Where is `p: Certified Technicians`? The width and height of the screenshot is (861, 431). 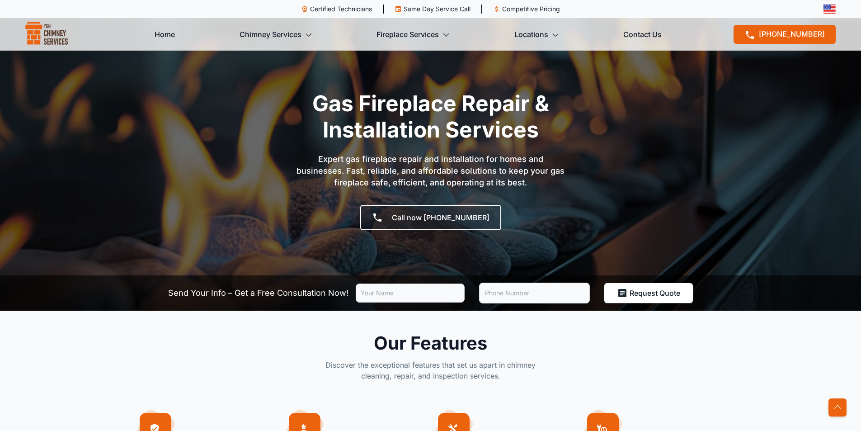 p: Certified Technicians is located at coordinates (341, 9).